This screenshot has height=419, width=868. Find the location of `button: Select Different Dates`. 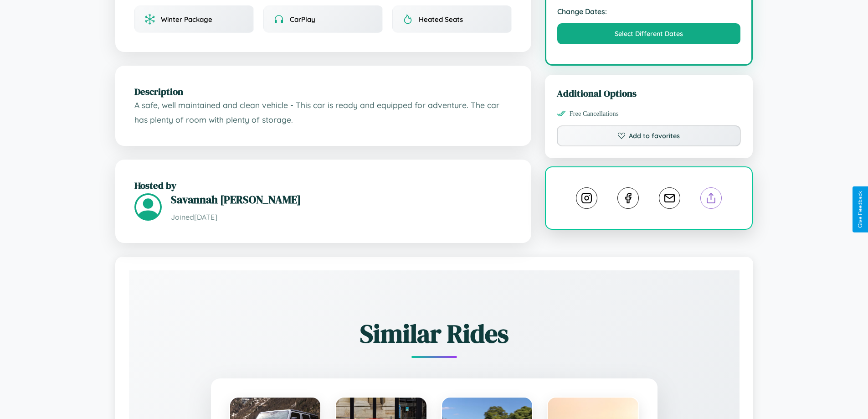

button: Select Different Dates is located at coordinates (649, 34).